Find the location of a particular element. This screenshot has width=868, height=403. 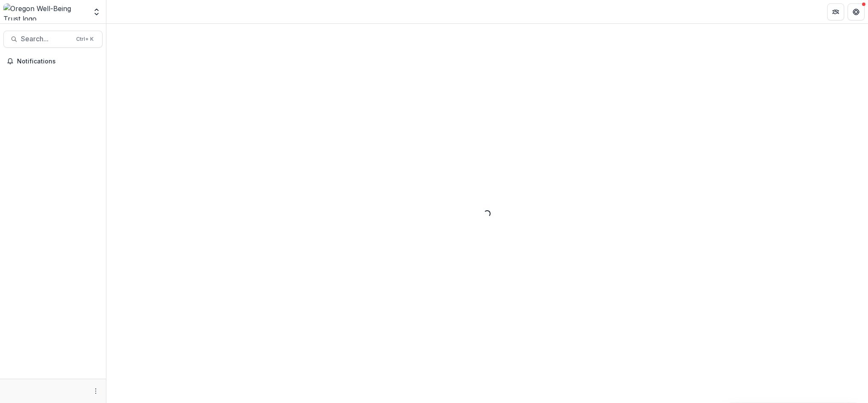

button: Search... is located at coordinates (52, 40).